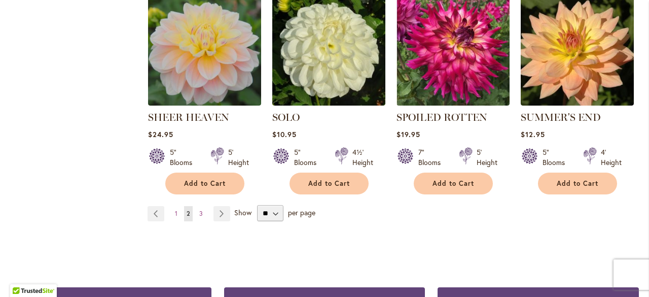 The image size is (649, 297). What do you see at coordinates (611, 157) in the screenshot?
I see `div: 4' Height` at bounding box center [611, 157].